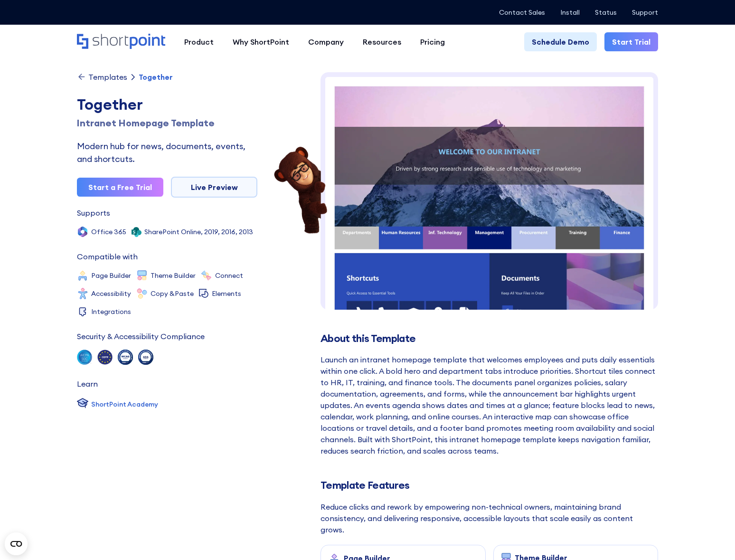 The width and height of the screenshot is (735, 560). I want to click on div: Compatible with, so click(107, 257).